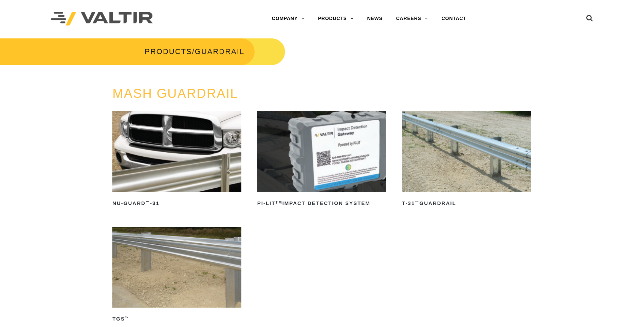 The image size is (644, 327). Describe the element at coordinates (454, 18) in the screenshot. I see `a: CONTACT` at that location.